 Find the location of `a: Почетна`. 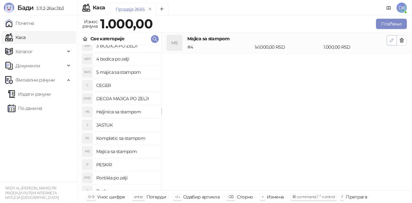

a: Почетна is located at coordinates (20, 23).